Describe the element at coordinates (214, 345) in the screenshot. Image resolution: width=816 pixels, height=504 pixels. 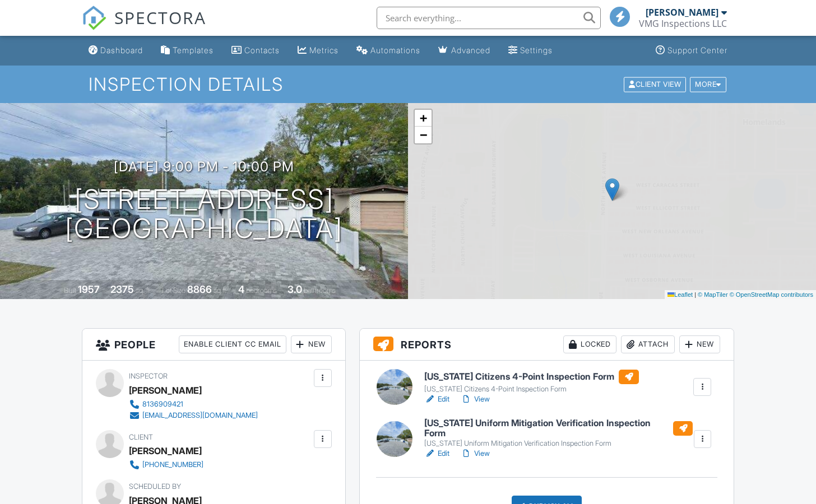
I see `h3: People` at that location.